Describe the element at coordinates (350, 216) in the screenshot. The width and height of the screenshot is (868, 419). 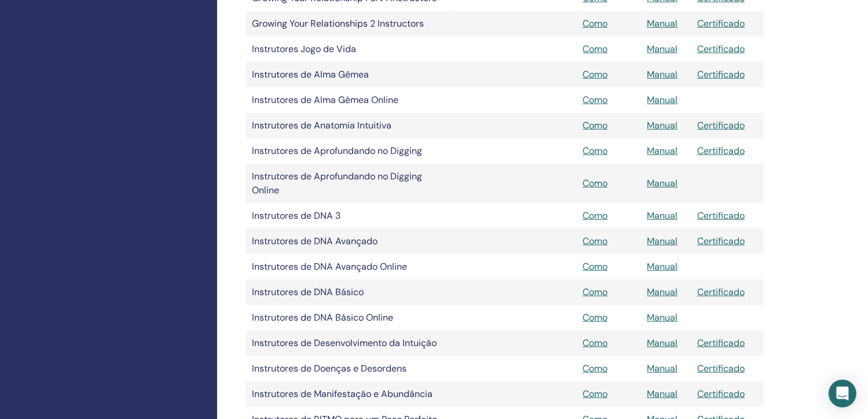
I see `td: Instrutores de DNA 3` at that location.